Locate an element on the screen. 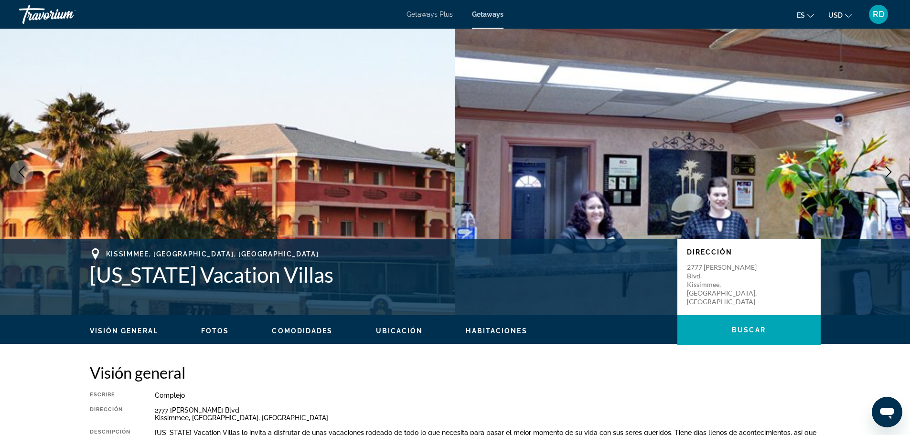 The width and height of the screenshot is (910, 435). button: Habitaciones is located at coordinates (496, 331).